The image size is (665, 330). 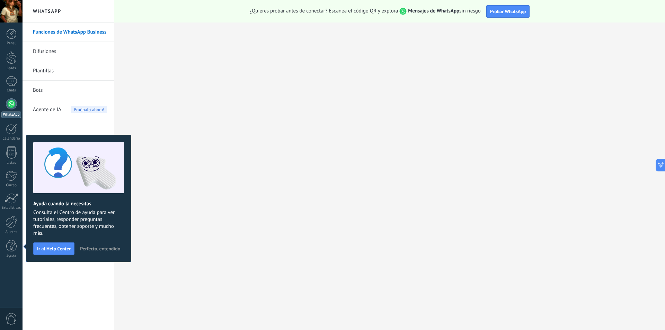 I want to click on a: Funciones de WhatsApp Business, so click(x=70, y=32).